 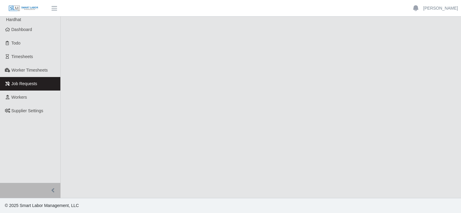 What do you see at coordinates (19, 97) in the screenshot?
I see `span: Workers` at bounding box center [19, 97].